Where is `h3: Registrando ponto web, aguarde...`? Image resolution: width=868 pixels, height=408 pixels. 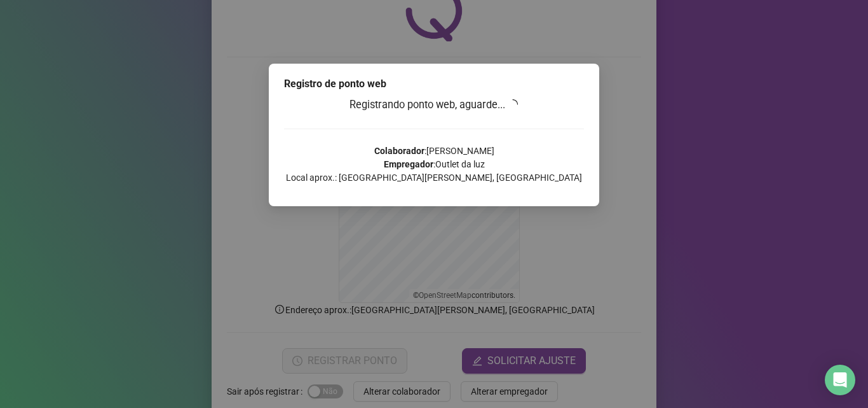 h3: Registrando ponto web, aguarde... is located at coordinates (434, 105).